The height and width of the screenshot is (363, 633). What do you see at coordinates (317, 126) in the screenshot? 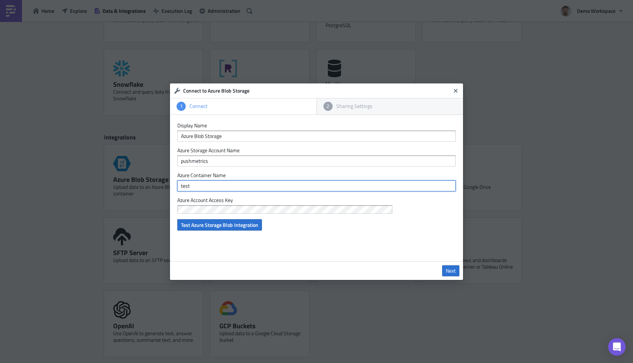
I see `label: Display Name` at bounding box center [317, 126].